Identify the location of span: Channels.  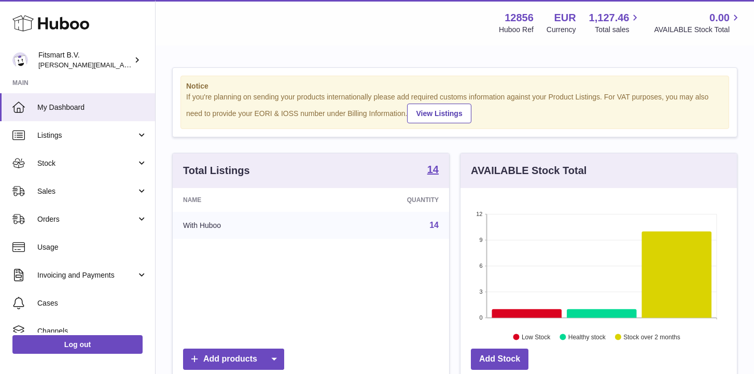
(92, 331).